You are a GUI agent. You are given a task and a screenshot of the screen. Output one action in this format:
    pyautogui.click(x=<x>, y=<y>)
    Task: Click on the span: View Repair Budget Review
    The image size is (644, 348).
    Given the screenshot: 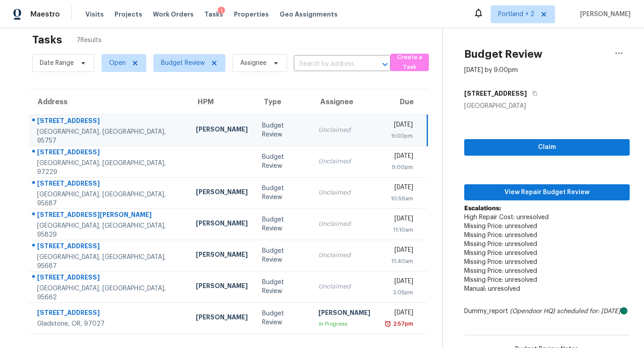 What is the action you would take?
    pyautogui.click(x=546, y=192)
    